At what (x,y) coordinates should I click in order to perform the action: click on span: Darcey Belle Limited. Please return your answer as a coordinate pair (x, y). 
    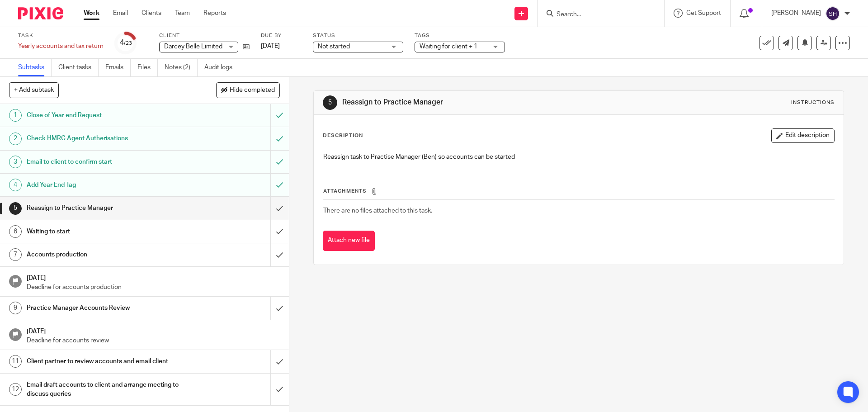
    Looking at the image, I should click on (193, 47).